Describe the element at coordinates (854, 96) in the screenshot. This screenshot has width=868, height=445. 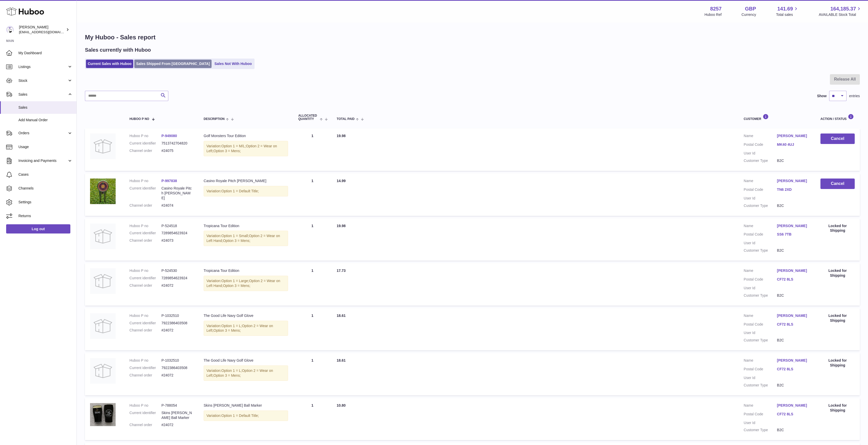
I see `span: entries` at that location.